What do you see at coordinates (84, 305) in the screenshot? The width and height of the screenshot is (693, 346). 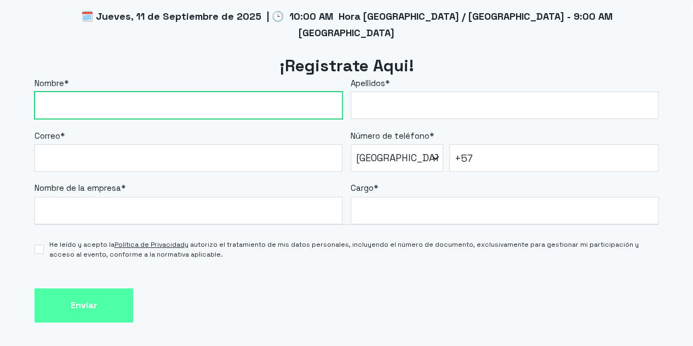 I see `input: Enviar` at bounding box center [84, 305].